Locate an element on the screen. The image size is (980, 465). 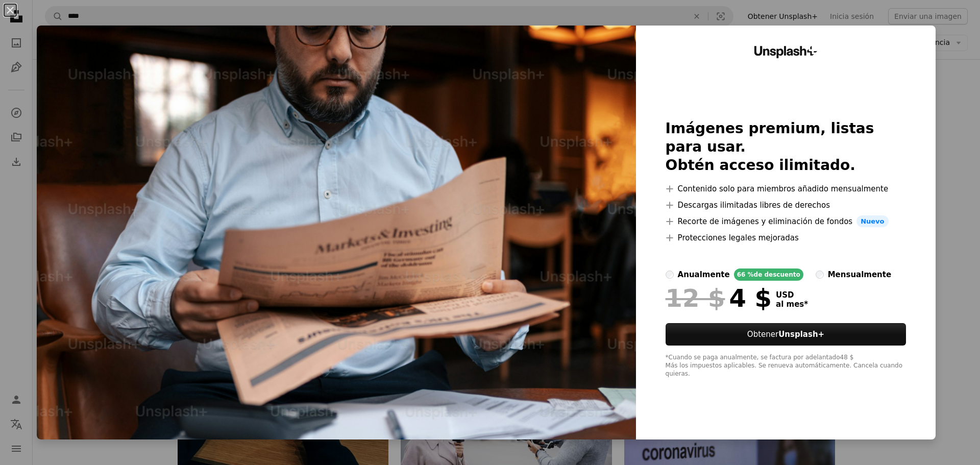
span: al mes * is located at coordinates (792, 305).